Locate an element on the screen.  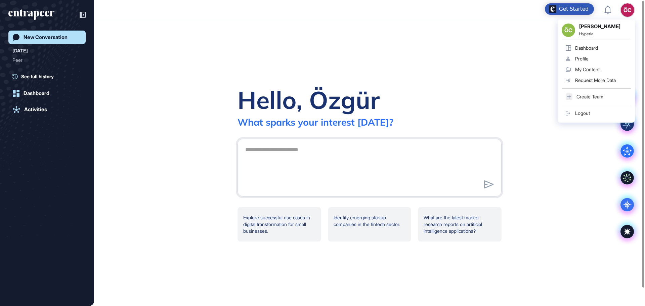
span: See full history is located at coordinates (37, 76).